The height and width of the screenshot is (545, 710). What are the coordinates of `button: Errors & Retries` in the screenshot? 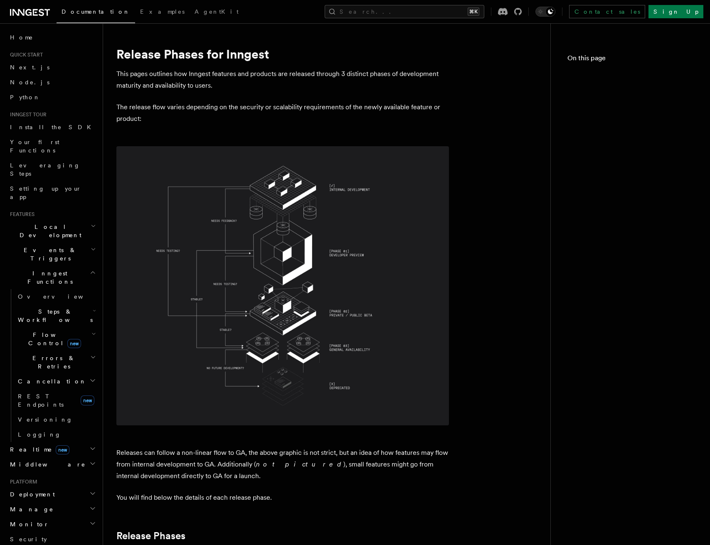 It's located at (56, 362).